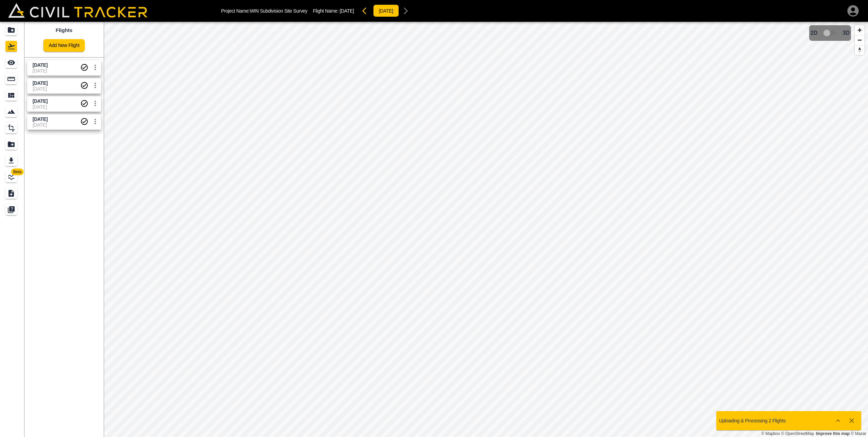 This screenshot has height=437, width=868. Describe the element at coordinates (264, 11) in the screenshot. I see `p: Project Name: WIN Subdivision Site Survey` at that location.